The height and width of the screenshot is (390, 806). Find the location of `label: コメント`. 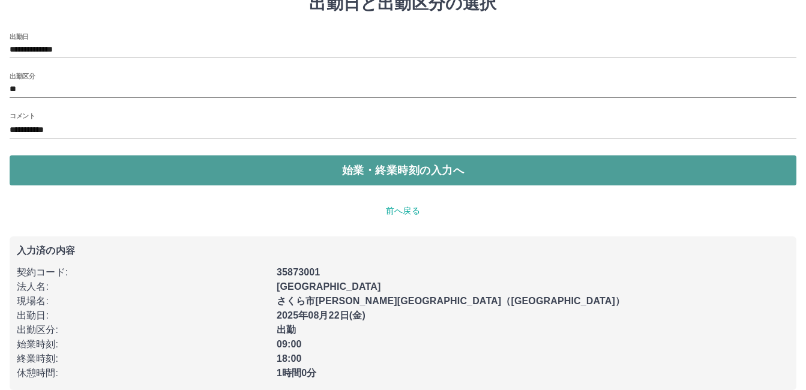

label: コメント is located at coordinates (22, 115).